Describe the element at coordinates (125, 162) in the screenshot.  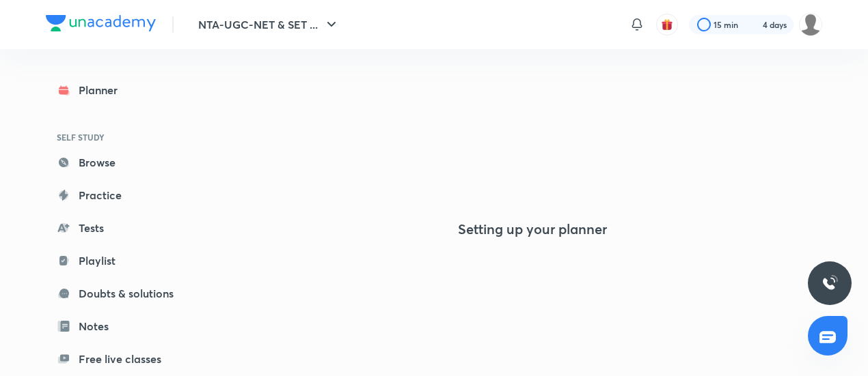
I see `a: Browse` at that location.